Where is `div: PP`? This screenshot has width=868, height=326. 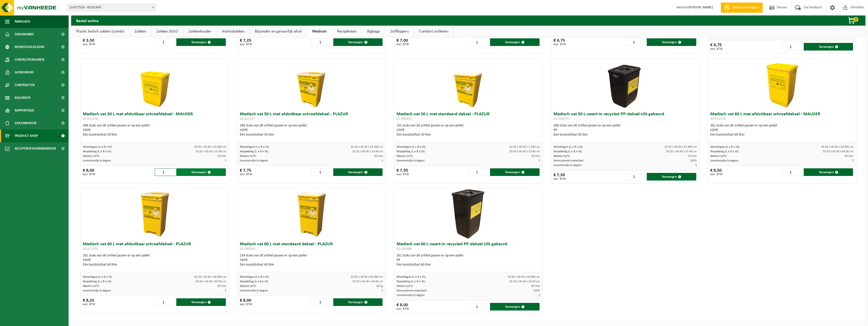 div: PP is located at coordinates (468, 261).